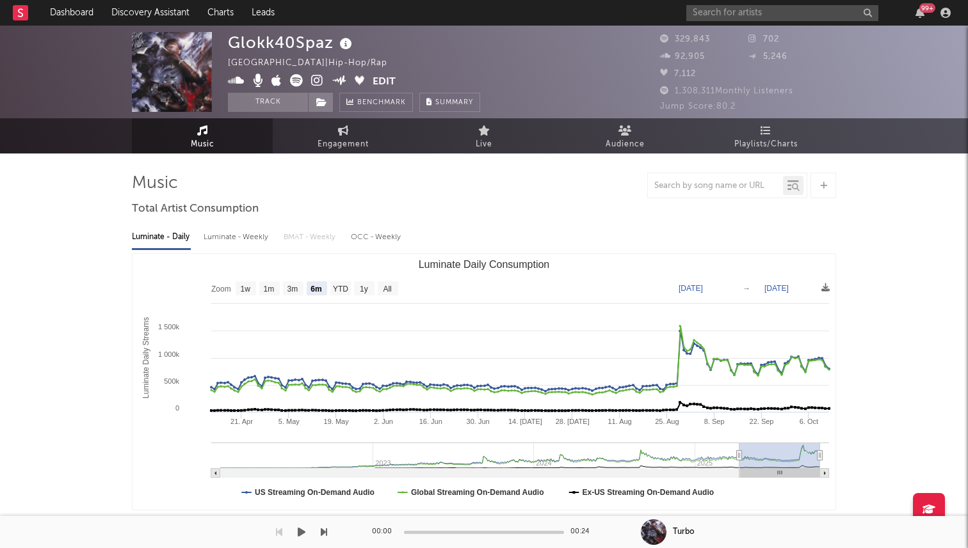  I want to click on text: Zoom, so click(221, 289).